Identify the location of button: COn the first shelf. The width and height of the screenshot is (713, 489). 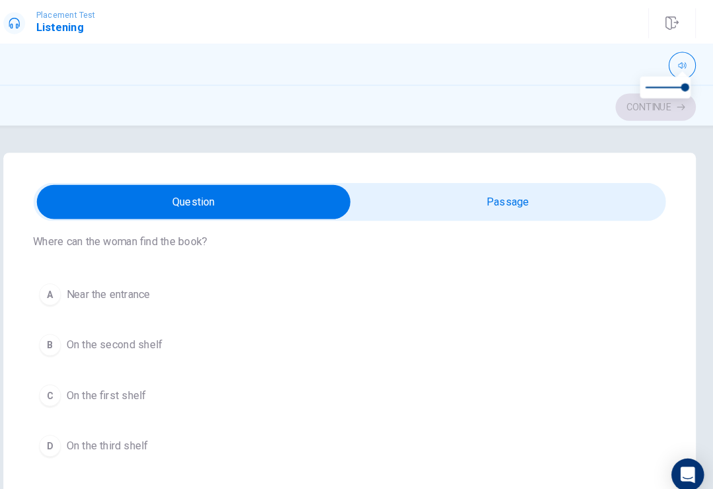
(357, 383).